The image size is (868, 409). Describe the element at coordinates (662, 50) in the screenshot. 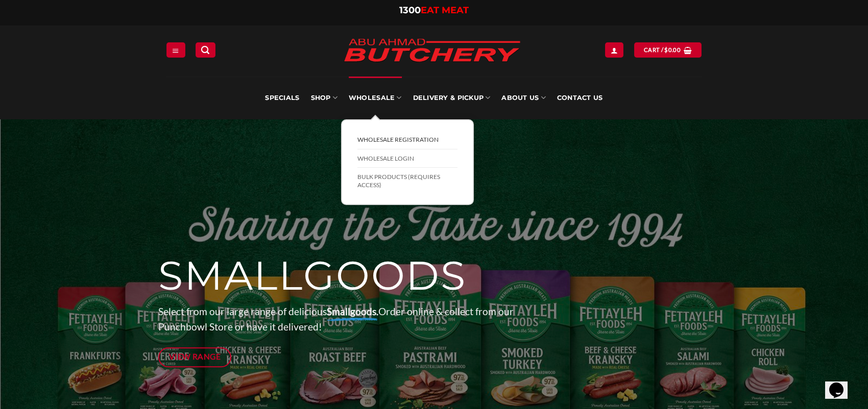

I see `span: Cart /` at that location.